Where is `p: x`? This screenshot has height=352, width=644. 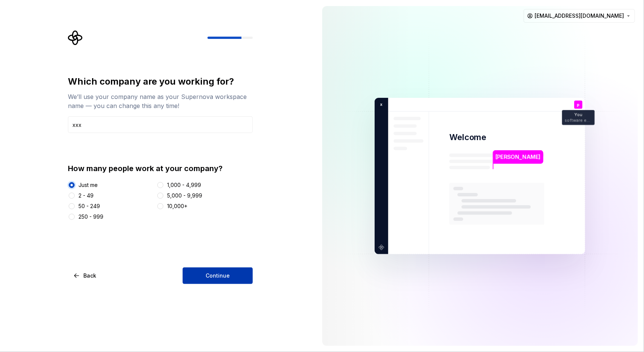
p: x is located at coordinates (380, 105).